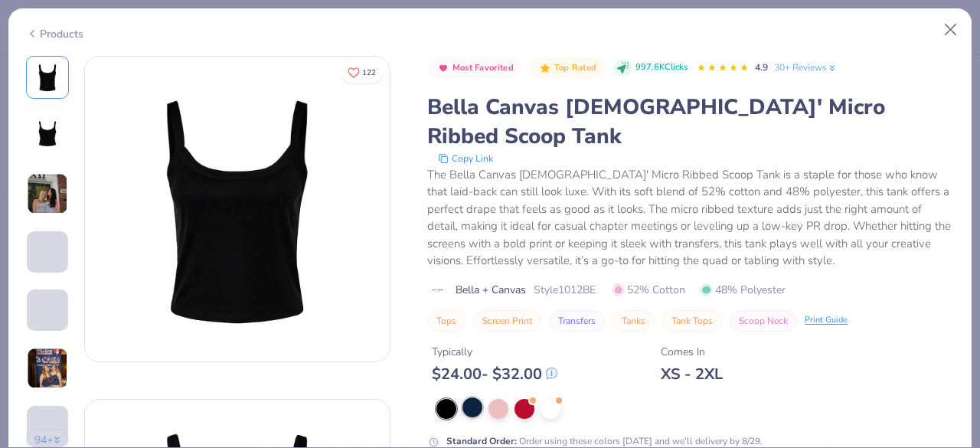  I want to click on button: copy to clipboard, so click(465, 158).